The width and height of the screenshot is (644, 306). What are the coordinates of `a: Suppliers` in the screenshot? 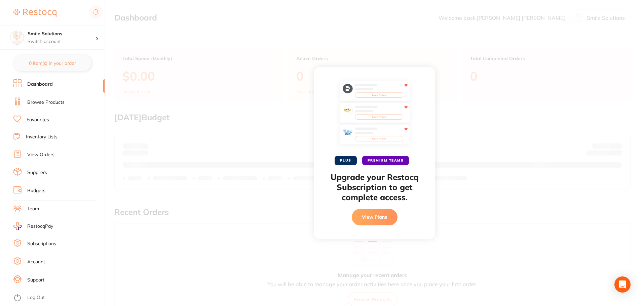 It's located at (37, 173).